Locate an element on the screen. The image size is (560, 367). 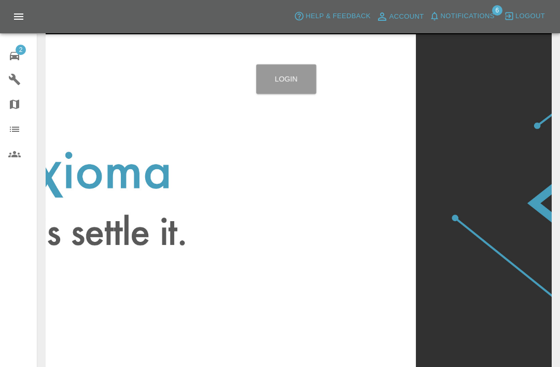
button: Help & Feedback is located at coordinates (332, 16).